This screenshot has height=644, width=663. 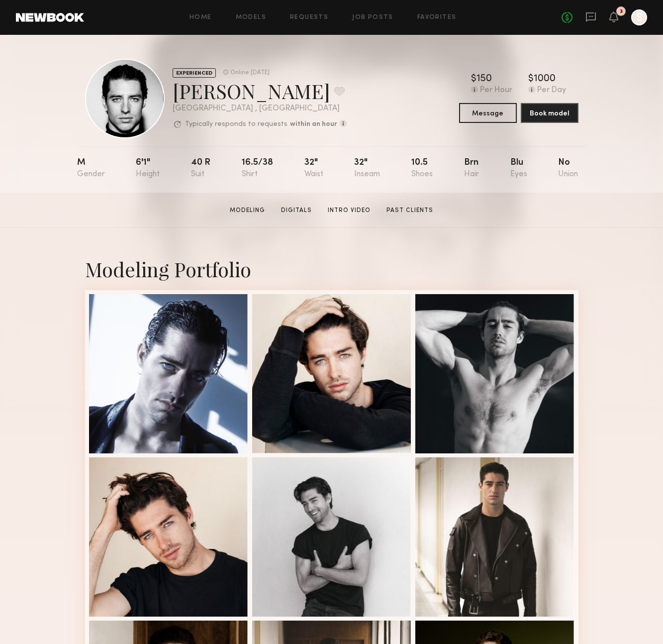 I want to click on a: Intro Video, so click(x=350, y=210).